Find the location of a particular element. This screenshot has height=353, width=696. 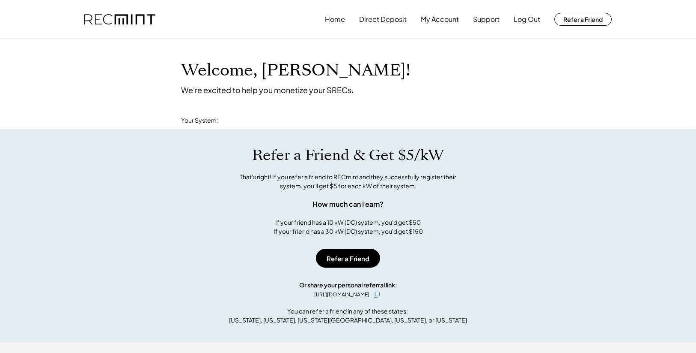

div: Your System: is located at coordinates (200, 120).